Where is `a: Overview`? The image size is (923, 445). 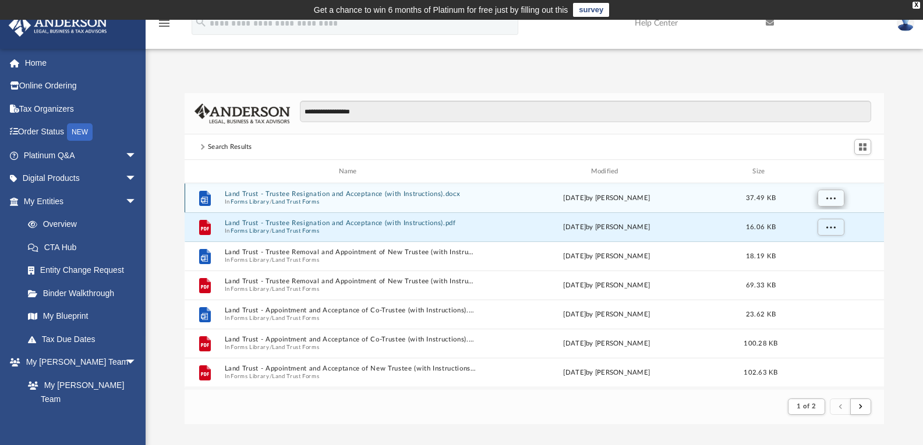 a: Overview is located at coordinates (85, 225).